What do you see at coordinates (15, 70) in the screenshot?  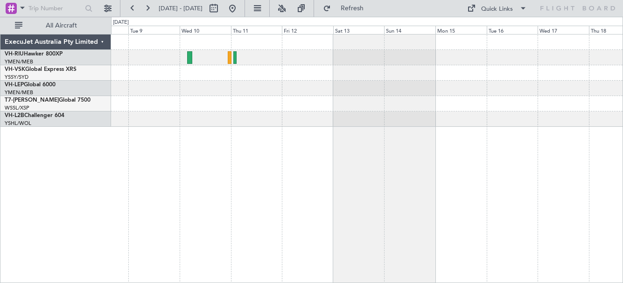 I see `span: VH-VSK` at bounding box center [15, 70].